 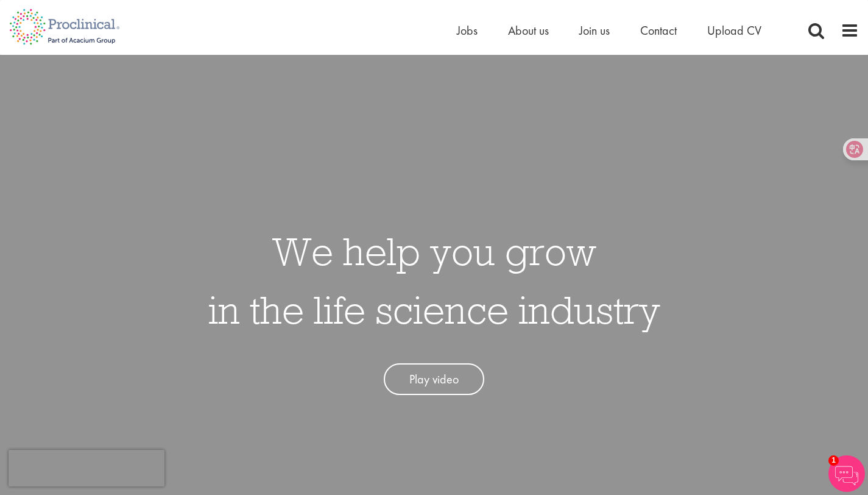 I want to click on a: Jobs, so click(x=467, y=30).